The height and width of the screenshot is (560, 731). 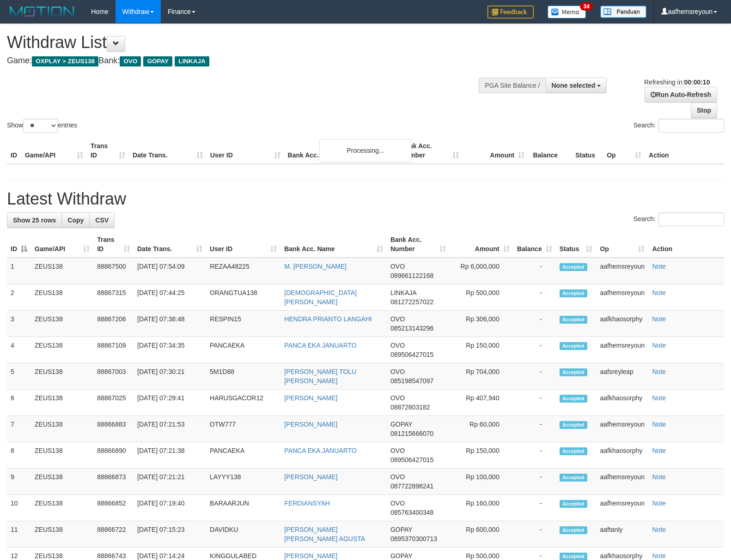 What do you see at coordinates (19, 456) in the screenshot?
I see `td: 8` at bounding box center [19, 456].